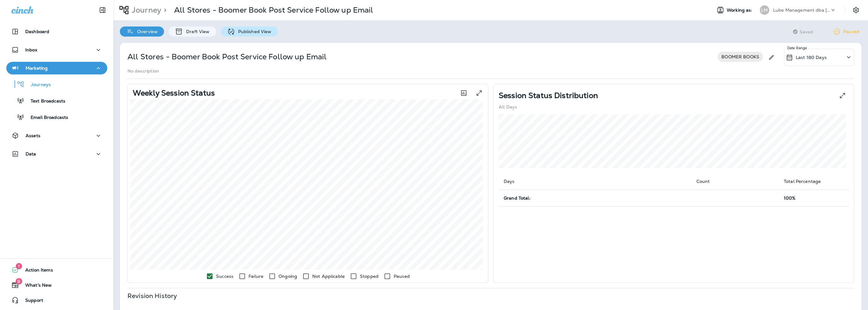 The height and width of the screenshot is (310, 868). Describe the element at coordinates (814, 181) in the screenshot. I see `th: Total Percentage` at that location.